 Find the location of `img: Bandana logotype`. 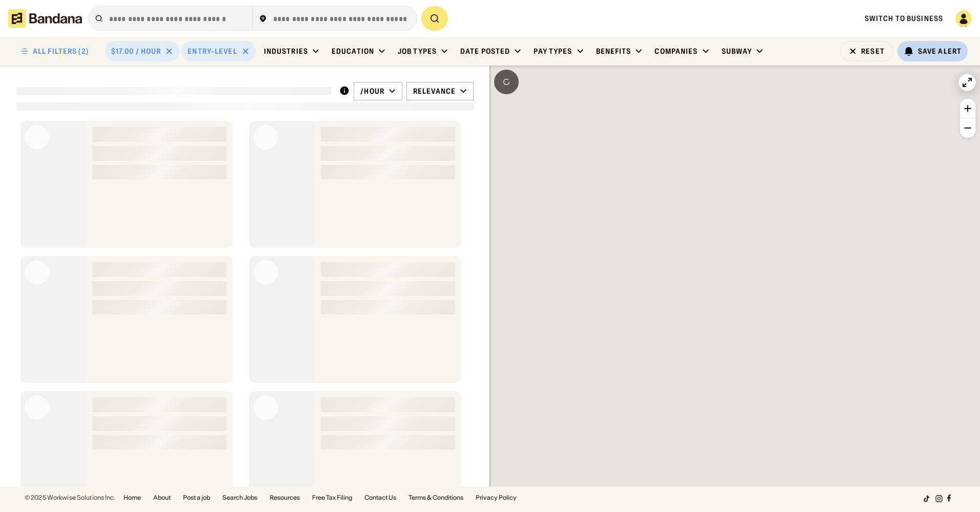

img: Bandana logotype is located at coordinates (45, 19).